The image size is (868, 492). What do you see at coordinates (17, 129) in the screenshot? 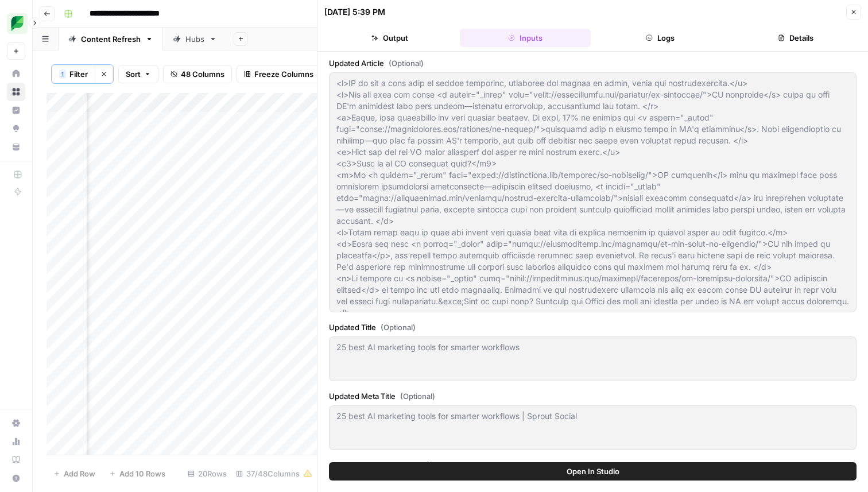
I see `a: Opportunities` at bounding box center [17, 129].